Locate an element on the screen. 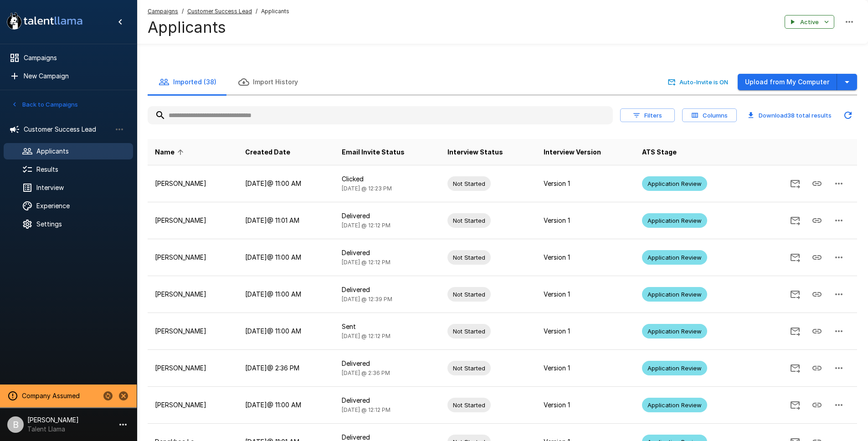 This screenshot has height=441, width=868. span: Created Date is located at coordinates (267, 153).